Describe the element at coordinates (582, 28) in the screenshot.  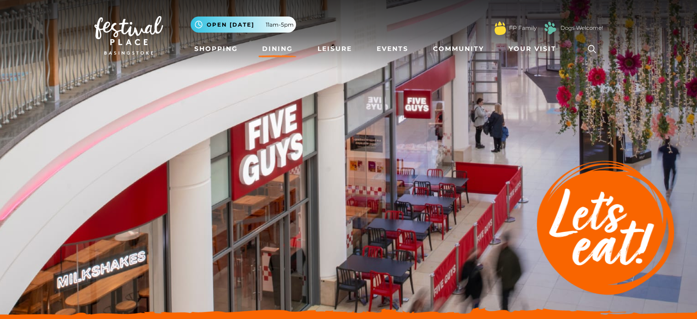
I see `a: Dogs Welcome!` at that location.